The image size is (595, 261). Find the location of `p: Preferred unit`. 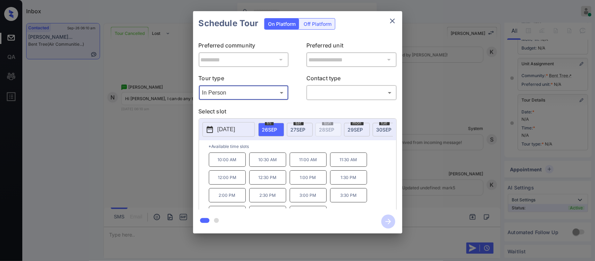

p: Preferred unit is located at coordinates (352, 47).